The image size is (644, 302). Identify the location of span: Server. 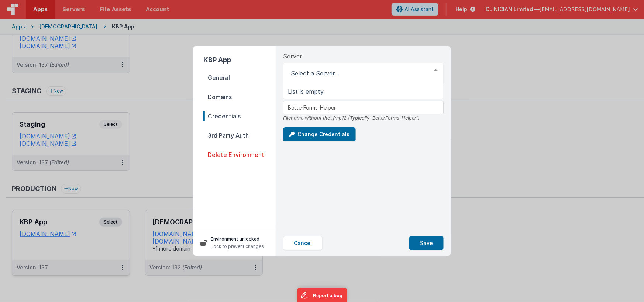
(293, 56).